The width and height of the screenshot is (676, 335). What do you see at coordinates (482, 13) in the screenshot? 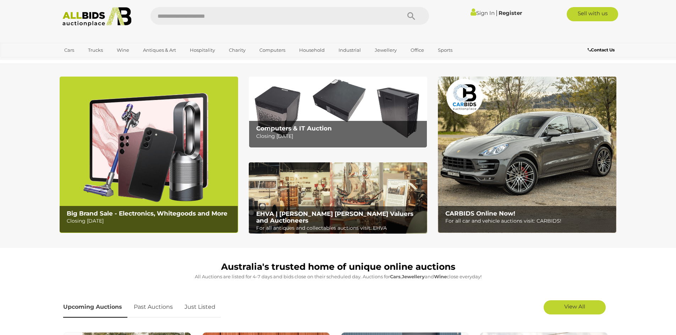
I see `a: Sign In` at bounding box center [482, 13].